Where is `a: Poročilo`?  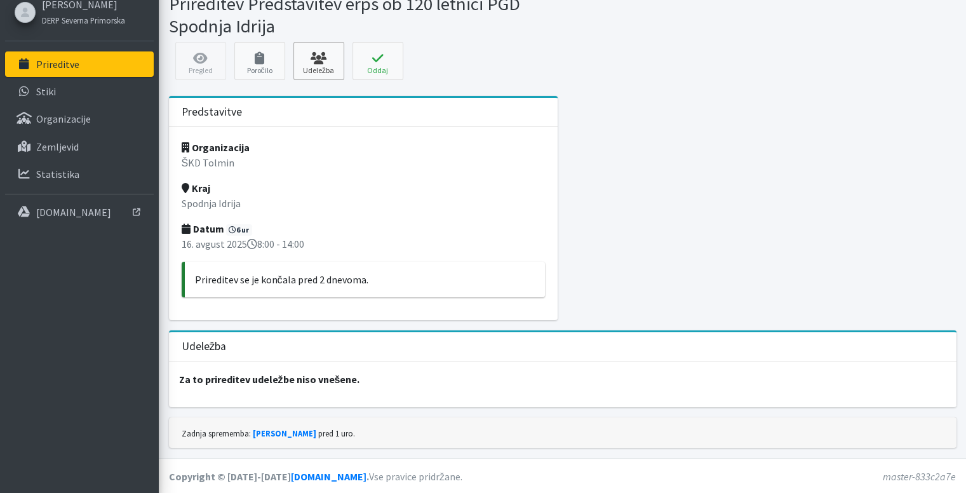 a: Poročilo is located at coordinates (260, 61).